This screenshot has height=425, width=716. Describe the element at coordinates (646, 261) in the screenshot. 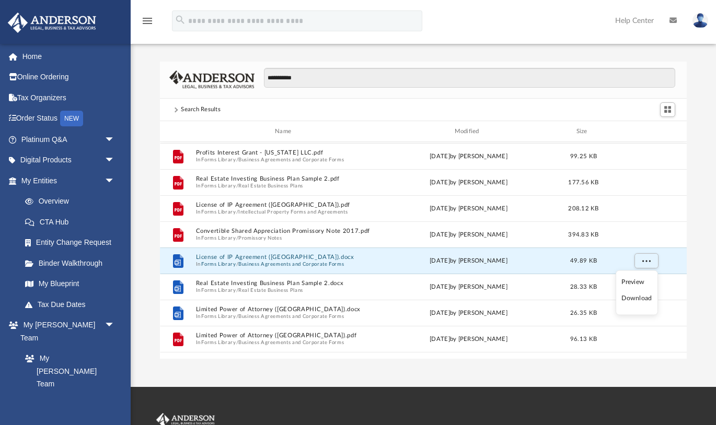

I see `button: More options` at that location.